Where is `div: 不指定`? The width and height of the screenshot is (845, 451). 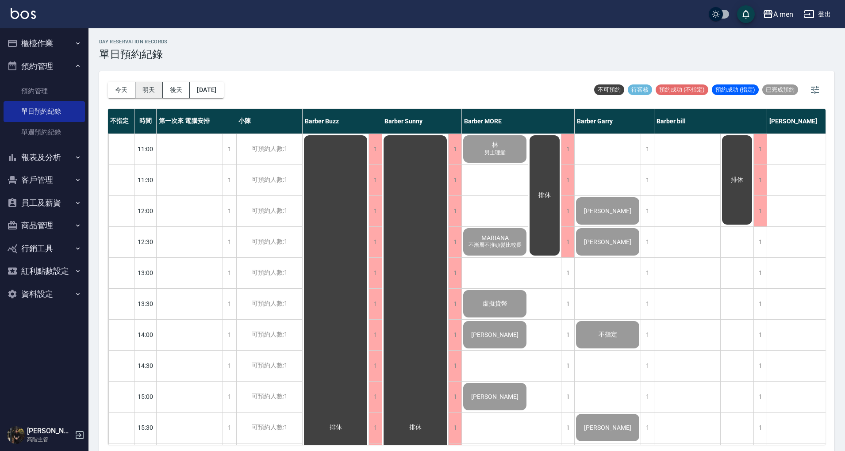 div: 不指定 is located at coordinates (121, 121).